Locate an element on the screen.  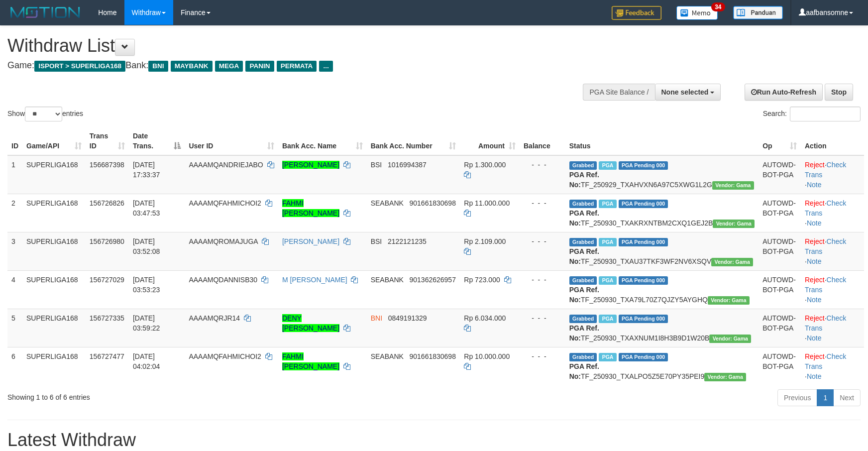
a: Previous is located at coordinates (797, 398).